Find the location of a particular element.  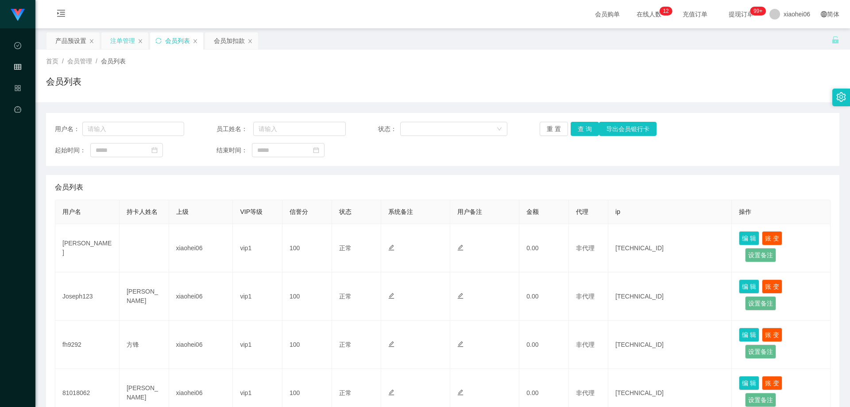

span: 用户名 is located at coordinates (72, 212).